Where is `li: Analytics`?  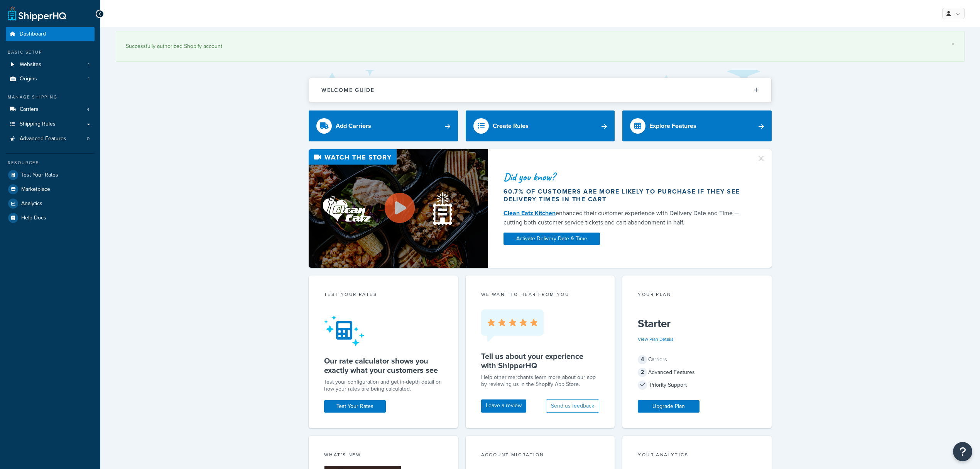
li: Analytics is located at coordinates (50, 204).